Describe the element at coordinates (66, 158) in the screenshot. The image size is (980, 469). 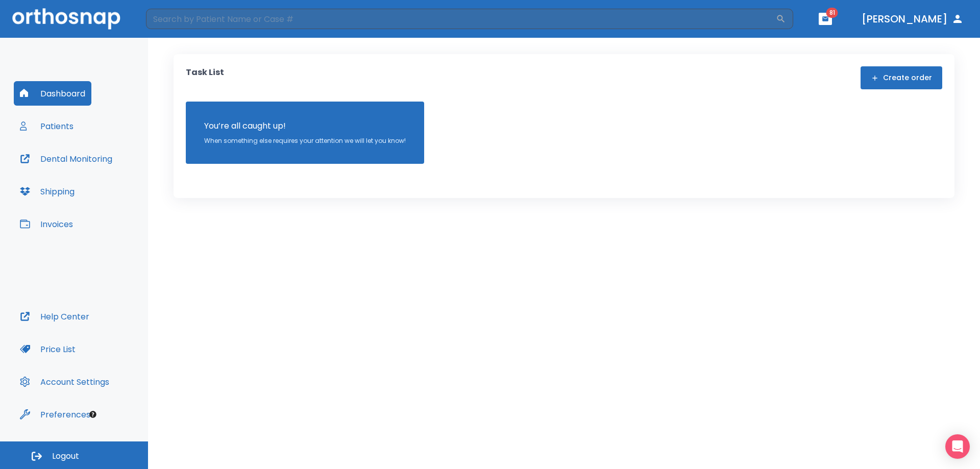
I see `a: Dental Monitoring` at that location.